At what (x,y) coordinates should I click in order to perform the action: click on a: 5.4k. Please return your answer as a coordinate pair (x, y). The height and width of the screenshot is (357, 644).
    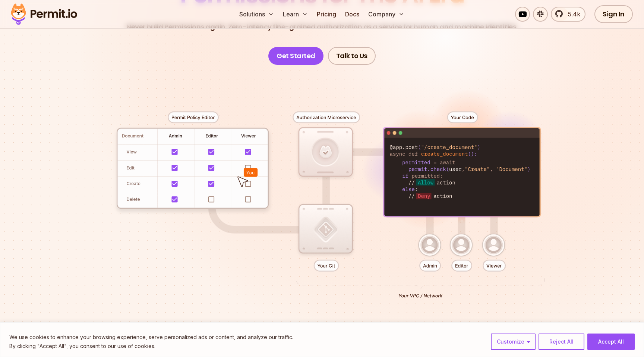
    Looking at the image, I should click on (568, 14).